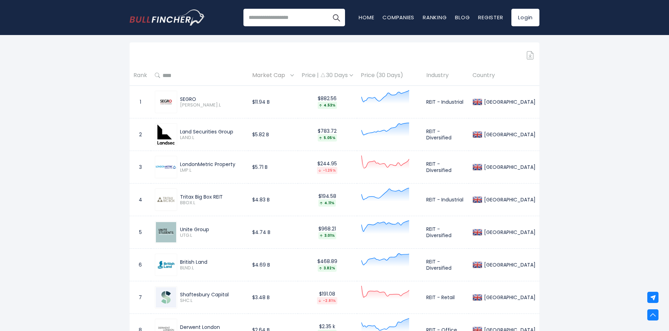  Describe the element at coordinates (212, 262) in the screenshot. I see `div: British Land` at that location.